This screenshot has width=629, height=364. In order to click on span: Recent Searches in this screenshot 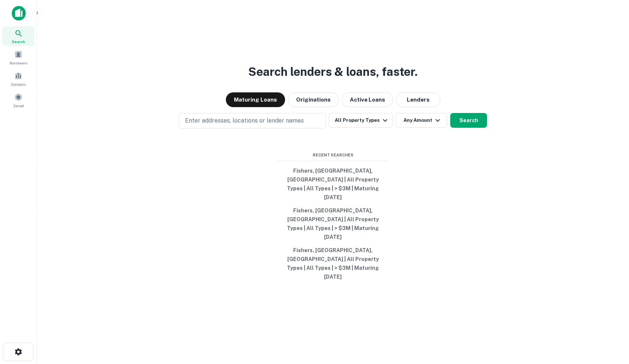, I will do `click(333, 155)`.